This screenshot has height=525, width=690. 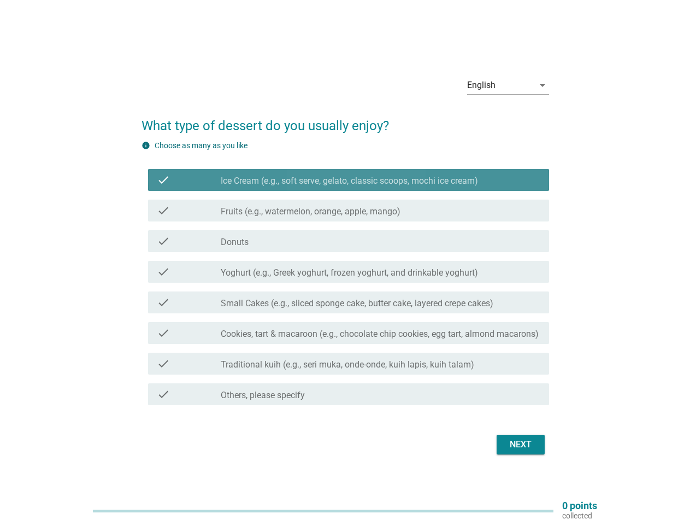 What do you see at coordinates (357, 303) in the screenshot?
I see `label: Small Cakes (e.g., sliced sponge cake, butter cake, layered crepe cakes)` at bounding box center [357, 303].